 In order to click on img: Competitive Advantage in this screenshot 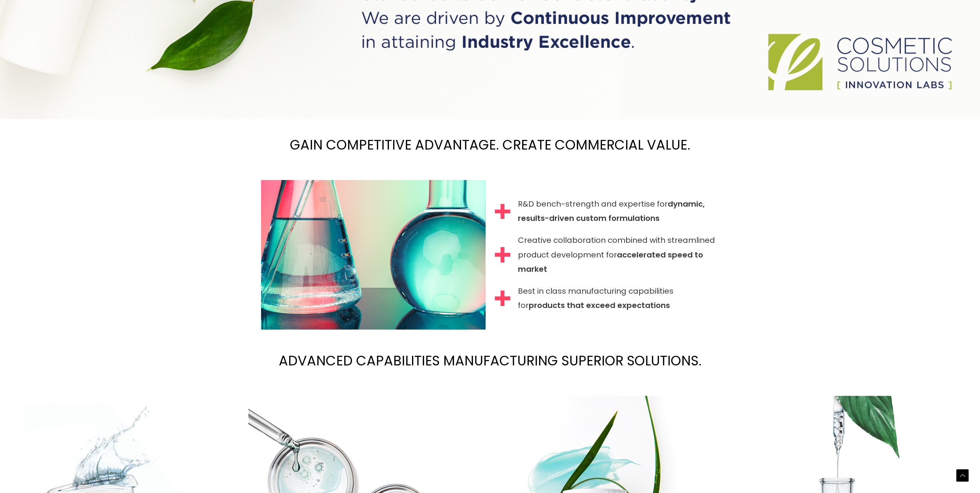, I will do `click(373, 255)`.